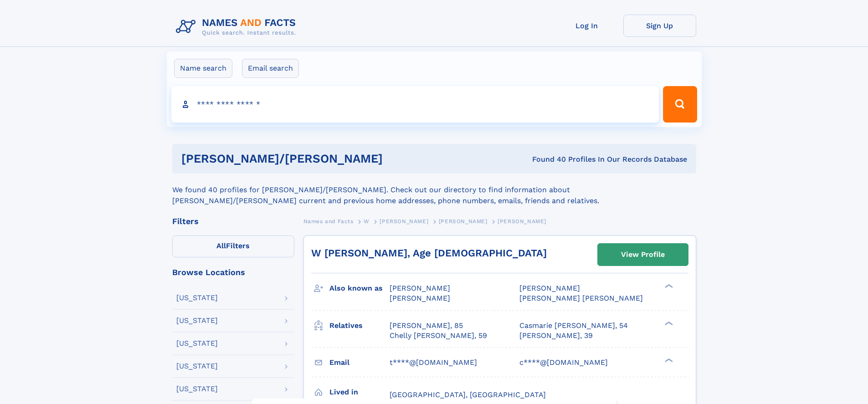 Image resolution: width=868 pixels, height=404 pixels. I want to click on label: Name search, so click(203, 68).